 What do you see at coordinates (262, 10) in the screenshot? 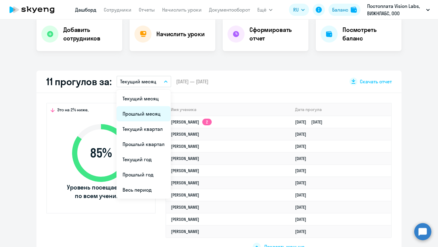
I see `span: Ещё` at bounding box center [262, 10].